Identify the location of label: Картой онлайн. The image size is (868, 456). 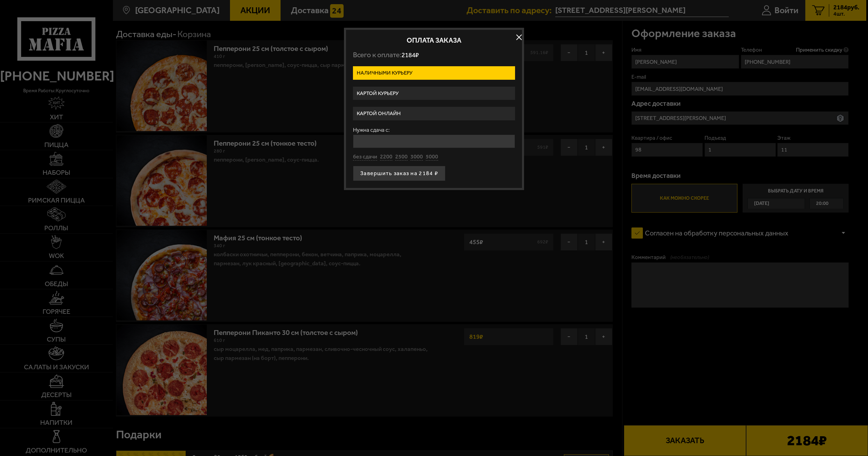
(434, 114).